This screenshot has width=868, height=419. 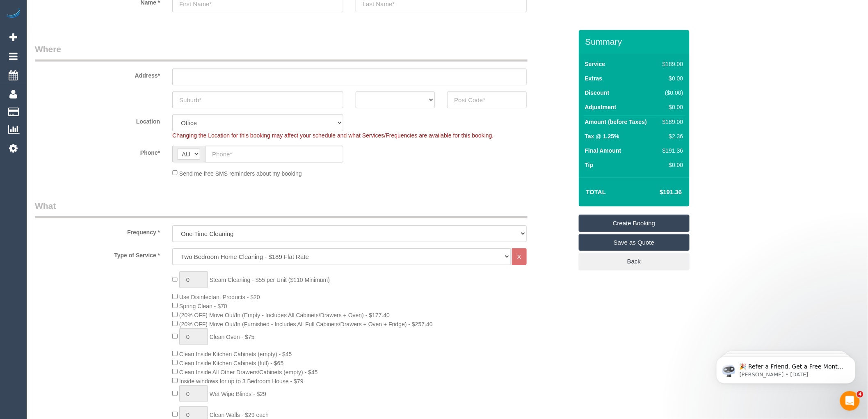 What do you see at coordinates (13, 14) in the screenshot?
I see `a: Automaid Logo` at bounding box center [13, 14].